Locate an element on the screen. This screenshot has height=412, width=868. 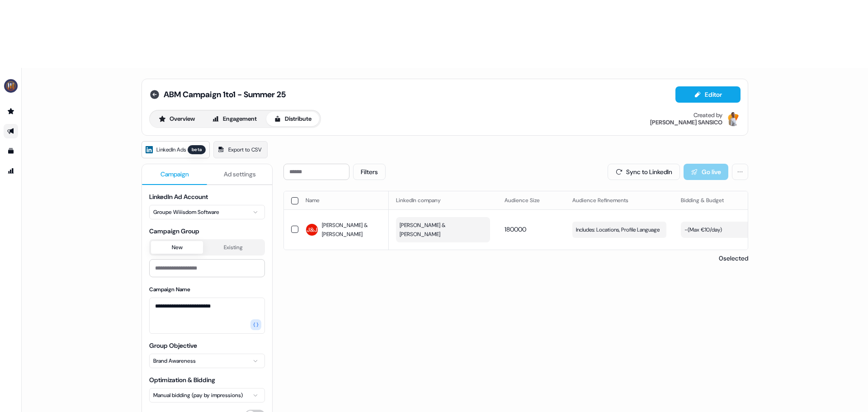
a: Go to outbound experience is located at coordinates (10, 131).